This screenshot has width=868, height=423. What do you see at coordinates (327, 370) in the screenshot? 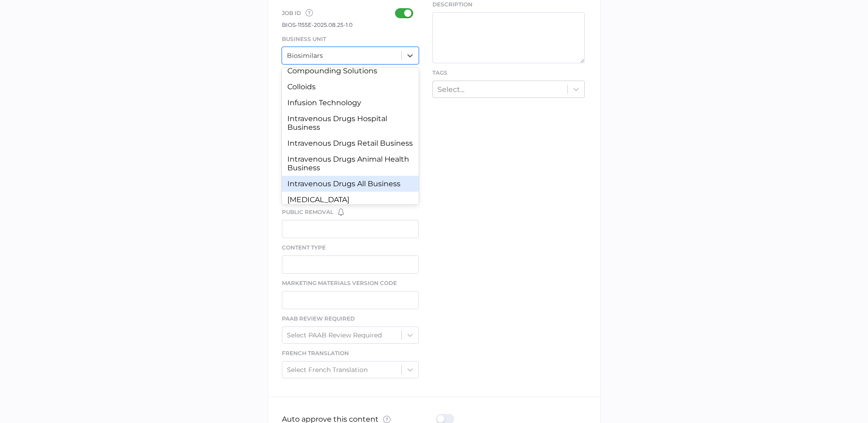
I see `div: Select French Translation` at bounding box center [327, 370].